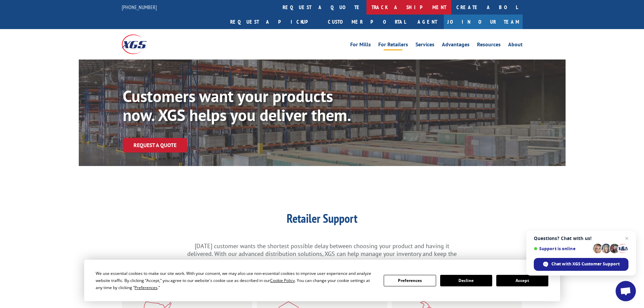  What do you see at coordinates (322, 220) in the screenshot?
I see `h1: Retailer Support` at bounding box center [322, 220].